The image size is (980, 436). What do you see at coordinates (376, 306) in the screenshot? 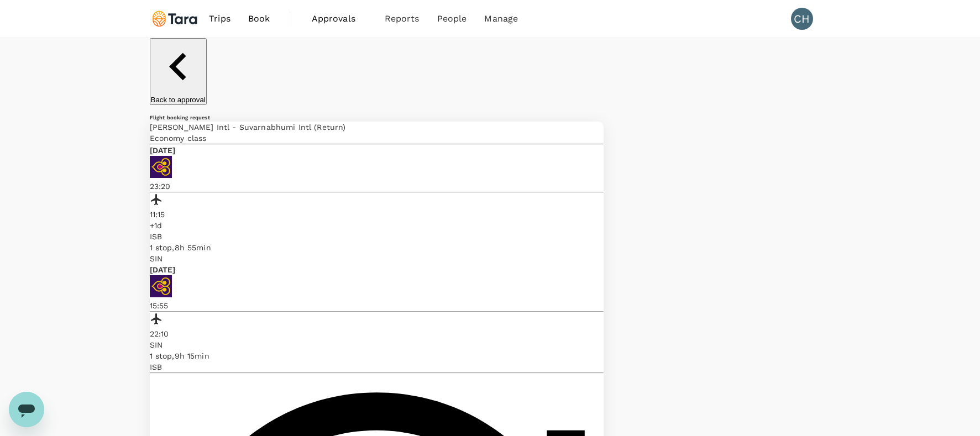
I see `p: 15:55` at bounding box center [376, 306].